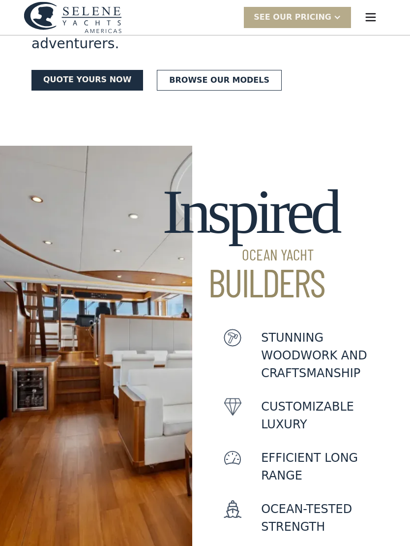 The width and height of the screenshot is (410, 546). What do you see at coordinates (250, 281) in the screenshot?
I see `span: Builders` at bounding box center [250, 281].